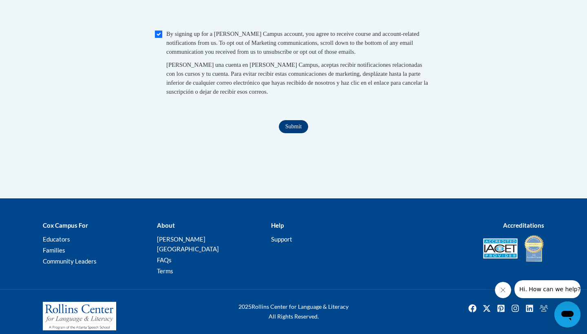  I want to click on img: Instagram icon, so click(516, 309).